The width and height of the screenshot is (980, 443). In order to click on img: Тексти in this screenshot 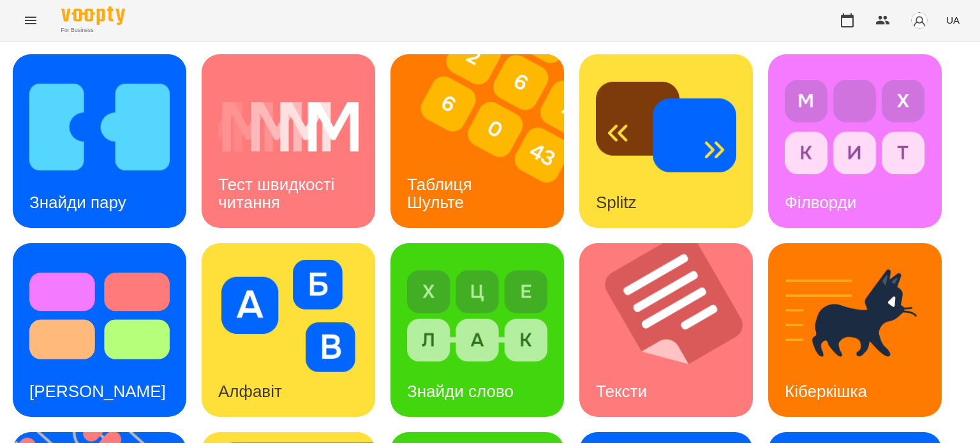, I will do `click(674, 330)`.